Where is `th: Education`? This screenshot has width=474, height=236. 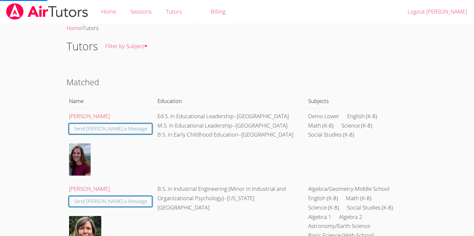 th: Education is located at coordinates (230, 101).